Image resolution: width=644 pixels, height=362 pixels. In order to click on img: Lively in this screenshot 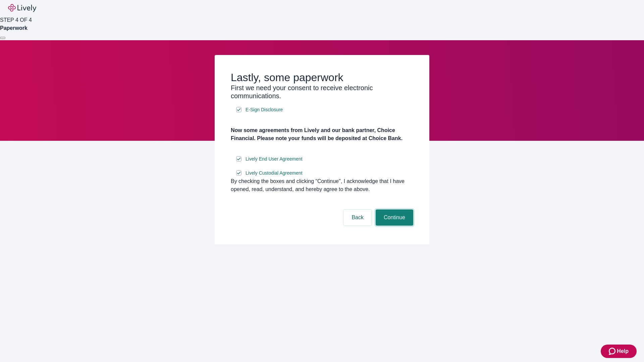, I will do `click(22, 8)`.